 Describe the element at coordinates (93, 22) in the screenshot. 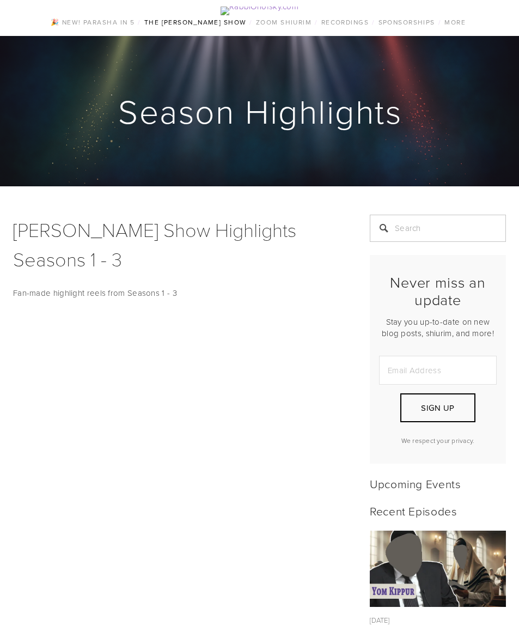

I see `a: 🎉 NEW! Parasha in 5` at that location.